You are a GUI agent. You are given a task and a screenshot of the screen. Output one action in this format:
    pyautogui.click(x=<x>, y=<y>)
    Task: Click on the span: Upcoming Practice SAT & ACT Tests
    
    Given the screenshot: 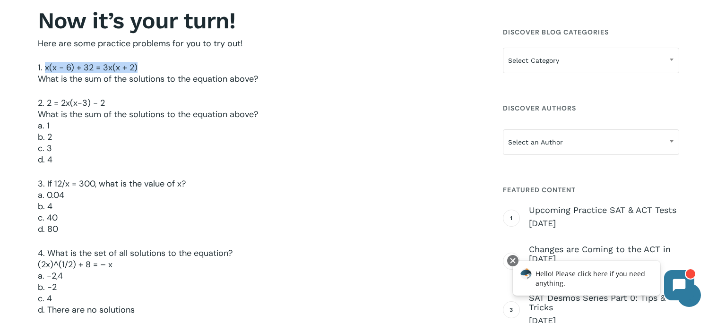 What is the action you would take?
    pyautogui.click(x=604, y=210)
    